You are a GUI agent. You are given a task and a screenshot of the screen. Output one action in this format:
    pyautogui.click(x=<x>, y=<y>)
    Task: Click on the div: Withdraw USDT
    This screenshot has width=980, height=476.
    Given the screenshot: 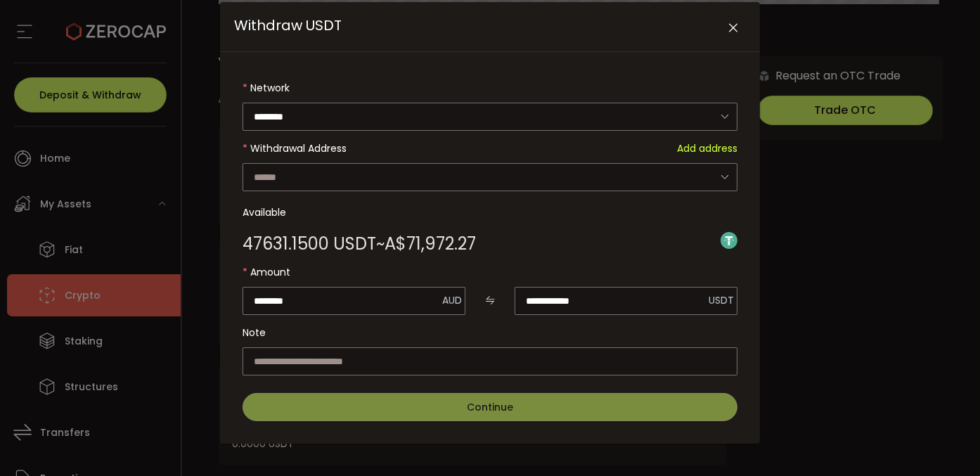 What is the action you would take?
    pyautogui.click(x=490, y=223)
    